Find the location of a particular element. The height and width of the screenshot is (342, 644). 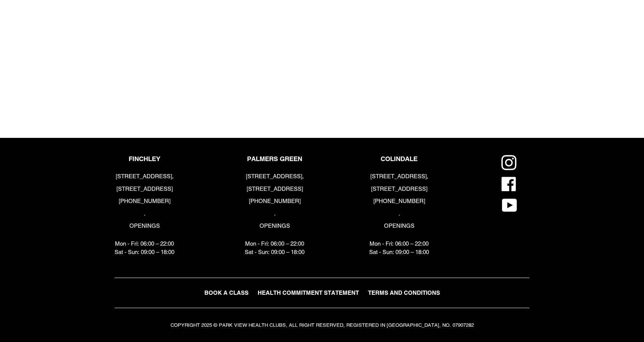

span: HEALTH COMMITMENT STATEMENT is located at coordinates (308, 293).